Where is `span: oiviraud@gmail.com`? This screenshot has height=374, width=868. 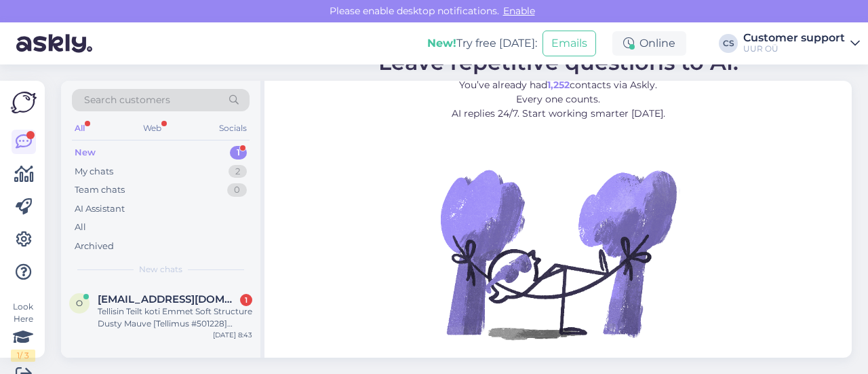 span: oiviraud@gmail.com is located at coordinates (169, 299).